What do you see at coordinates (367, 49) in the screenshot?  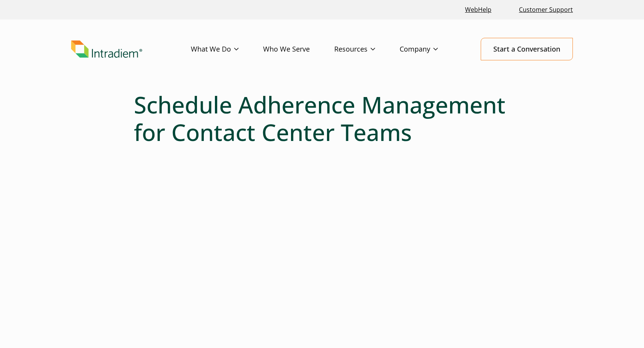 I see `a: Resources` at bounding box center [367, 49].